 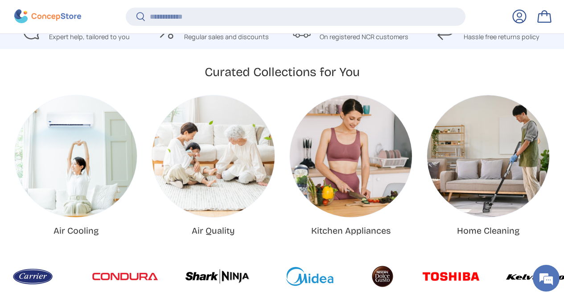 I want to click on img: Air Cooling | ConcepStore, so click(x=76, y=156).